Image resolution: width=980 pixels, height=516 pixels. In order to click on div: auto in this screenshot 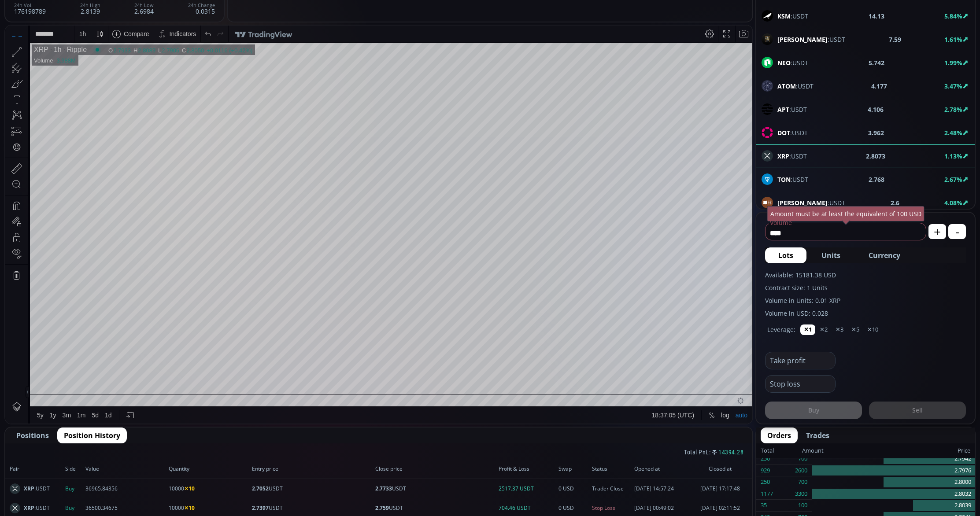, I will do `click(736, 390)`.